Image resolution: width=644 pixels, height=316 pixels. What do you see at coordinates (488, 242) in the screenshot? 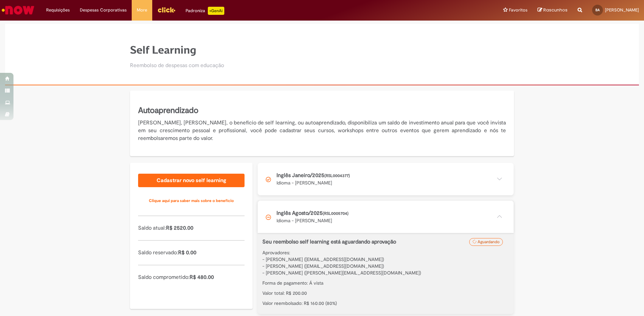
I see `span: Aguardando` at bounding box center [488, 242].